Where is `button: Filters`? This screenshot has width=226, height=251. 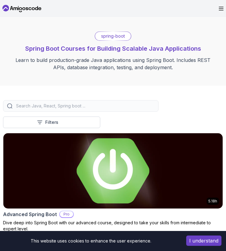 button: Filters is located at coordinates (52, 122).